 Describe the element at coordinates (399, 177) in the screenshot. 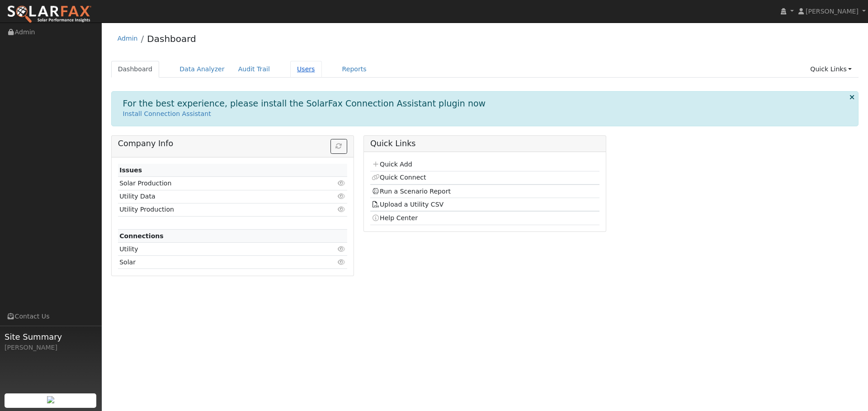

I see `a: Quick Connect` at that location.